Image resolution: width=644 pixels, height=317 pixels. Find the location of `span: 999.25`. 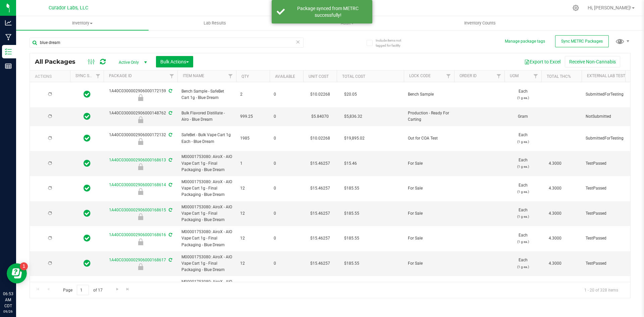

span: 999.25 is located at coordinates (253, 117).